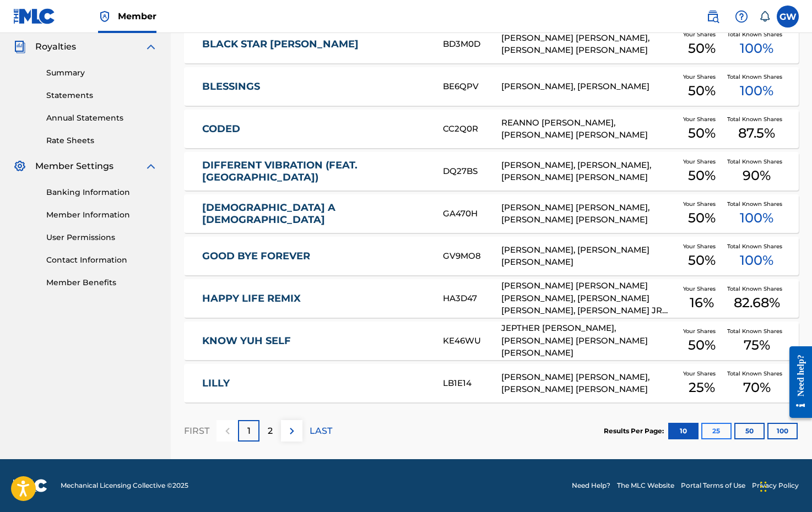  What do you see at coordinates (20, 38) in the screenshot?
I see `div: Need help?` at bounding box center [20, 38].